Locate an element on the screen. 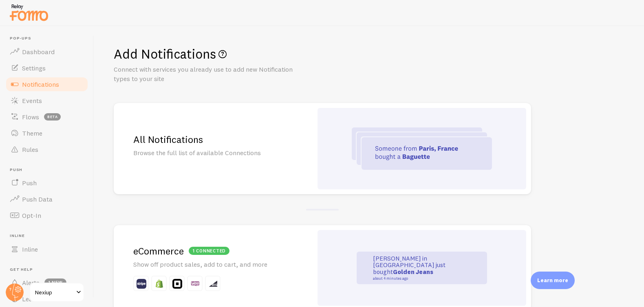 This screenshot has height=307, width=644. a: Theme is located at coordinates (47, 133).